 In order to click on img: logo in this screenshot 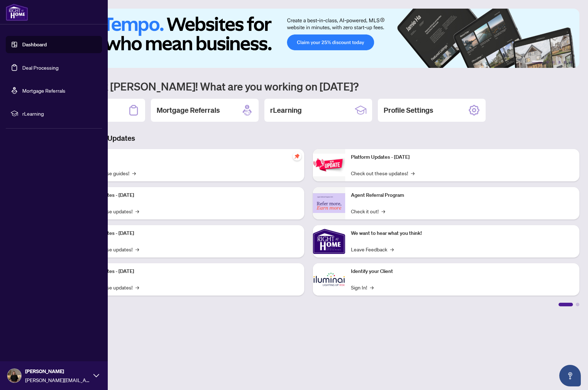, I will do `click(17, 12)`.